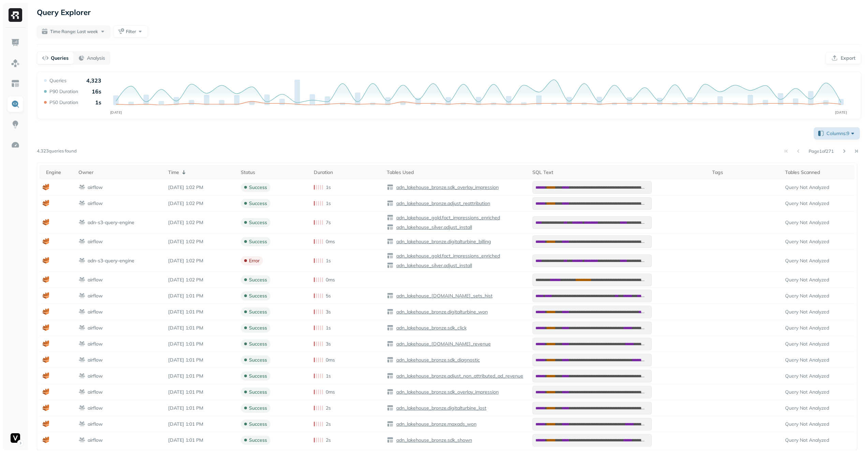 This screenshot has width=868, height=453. Describe the element at coordinates (328, 312) in the screenshot. I see `p: 3s` at that location.